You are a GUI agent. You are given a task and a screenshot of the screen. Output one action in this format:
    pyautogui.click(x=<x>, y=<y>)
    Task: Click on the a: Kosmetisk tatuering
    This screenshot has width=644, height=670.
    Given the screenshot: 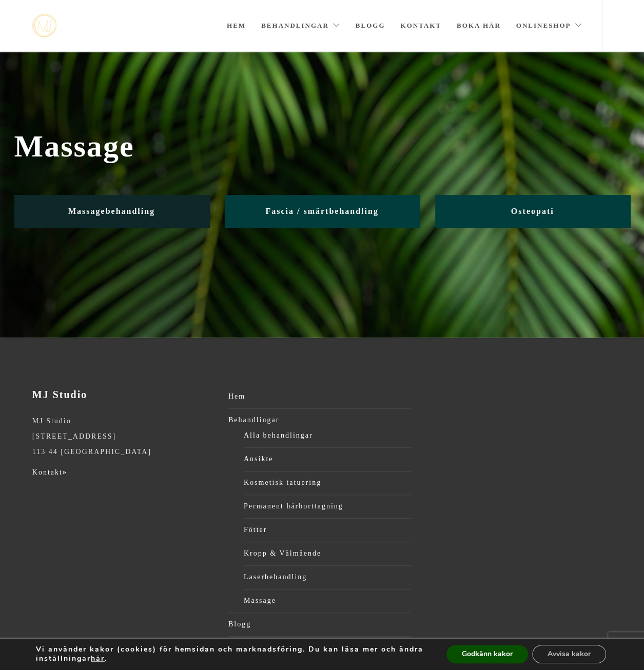 What is the action you would take?
    pyautogui.click(x=328, y=483)
    